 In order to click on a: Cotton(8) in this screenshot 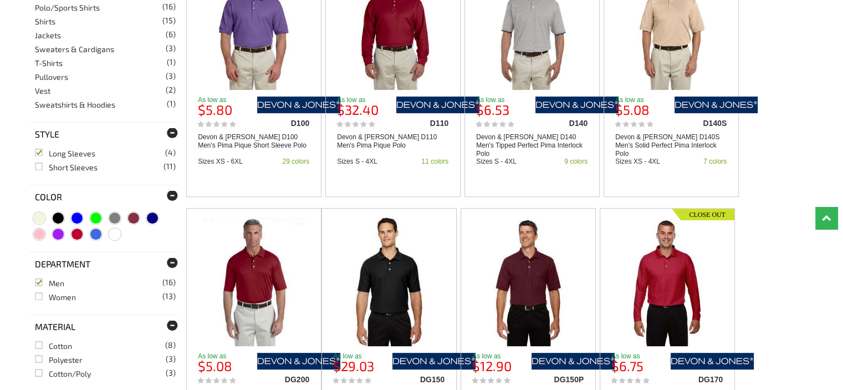, I will do `click(53, 345)`.